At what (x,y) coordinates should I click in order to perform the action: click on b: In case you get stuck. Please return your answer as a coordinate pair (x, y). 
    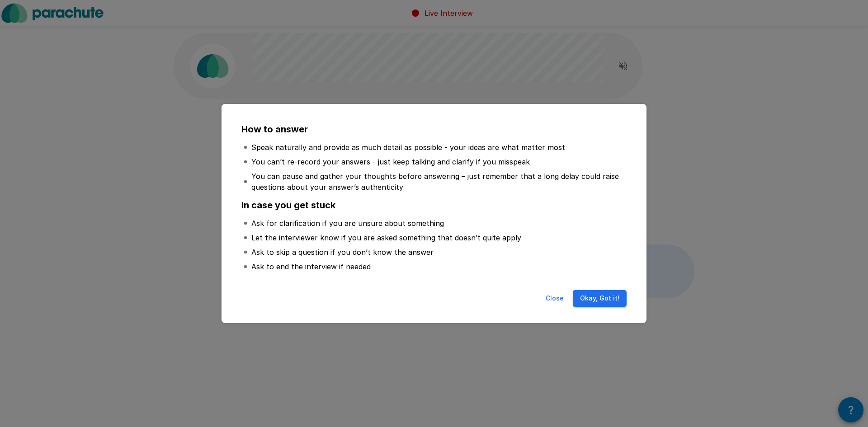
    Looking at the image, I should click on (288, 205).